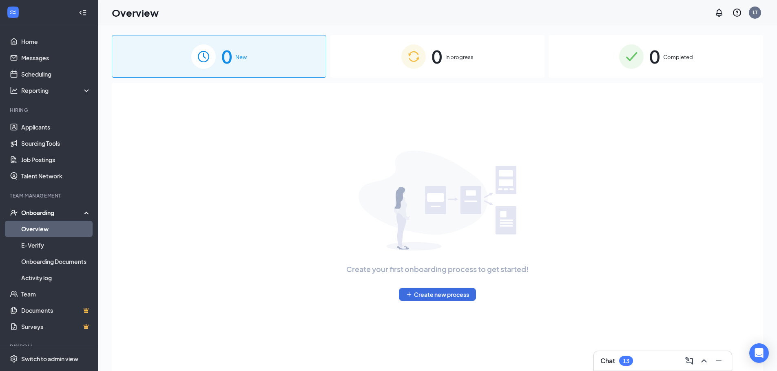 This screenshot has height=371, width=777. Describe the element at coordinates (14, 213) in the screenshot. I see `svg: UserCheck` at that location.